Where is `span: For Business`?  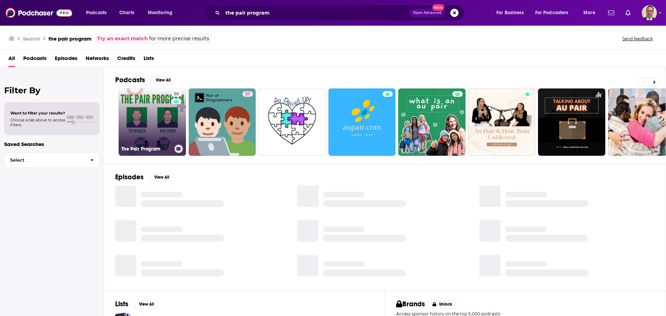
span: For Business is located at coordinates (510, 13).